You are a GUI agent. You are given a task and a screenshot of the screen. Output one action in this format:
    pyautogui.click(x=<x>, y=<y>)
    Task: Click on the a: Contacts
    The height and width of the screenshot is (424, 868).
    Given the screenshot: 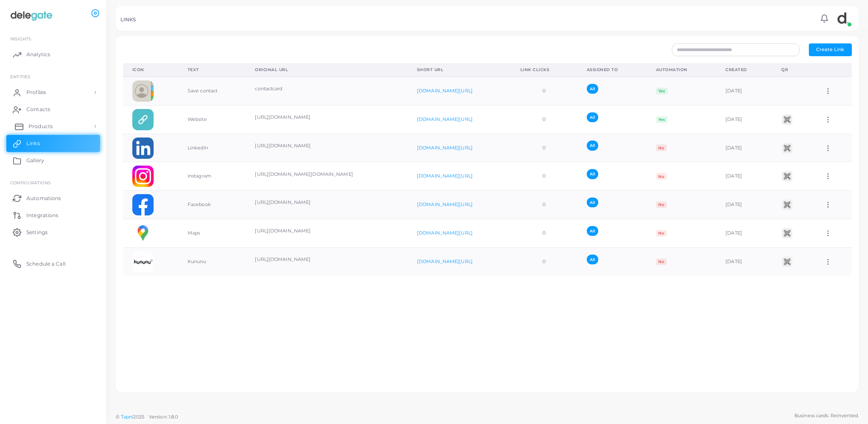 What is the action you would take?
    pyautogui.click(x=53, y=109)
    